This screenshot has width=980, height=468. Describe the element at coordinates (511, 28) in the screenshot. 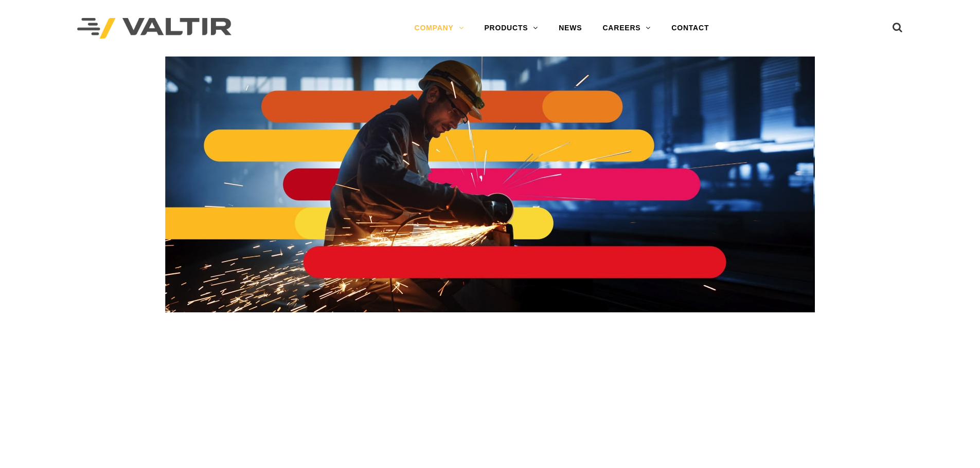

I see `a: PRODUCTS` at that location.